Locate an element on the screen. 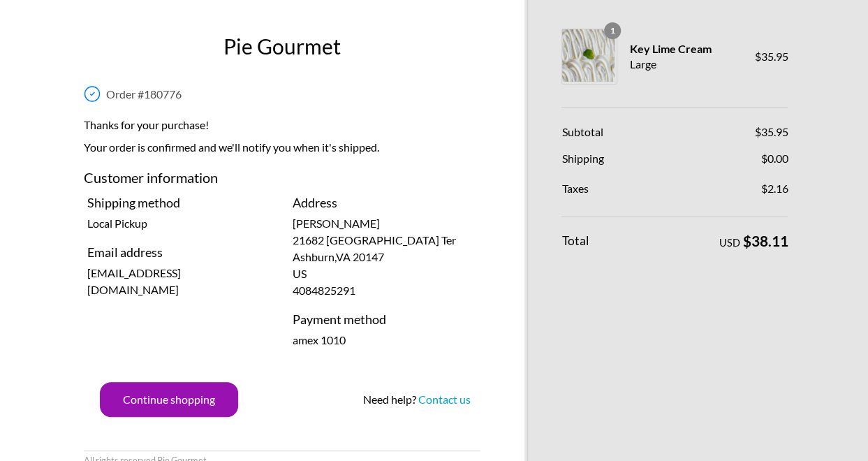 The height and width of the screenshot is (461, 868). h4: Address is located at coordinates (385, 203).